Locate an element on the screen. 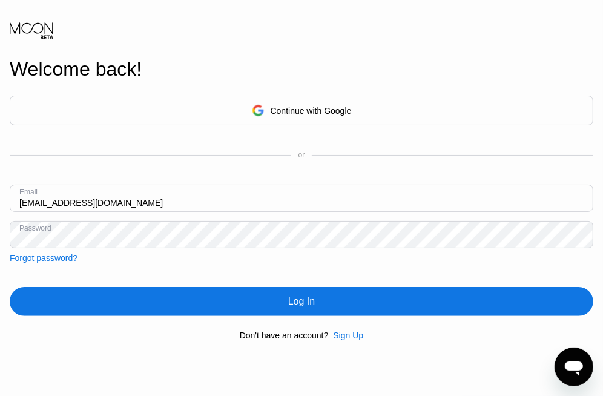  div: Email is located at coordinates (28, 192).